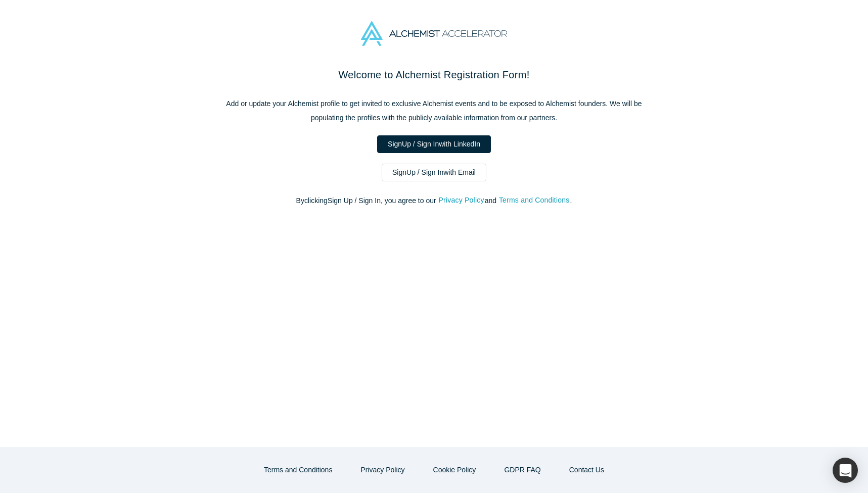 The image size is (868, 493). I want to click on a: SignUp / Sign Inwith Email, so click(434, 172).